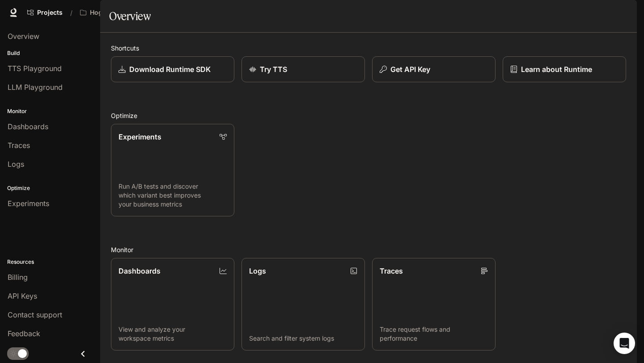  I want to click on h2: Shortcuts, so click(369, 48).